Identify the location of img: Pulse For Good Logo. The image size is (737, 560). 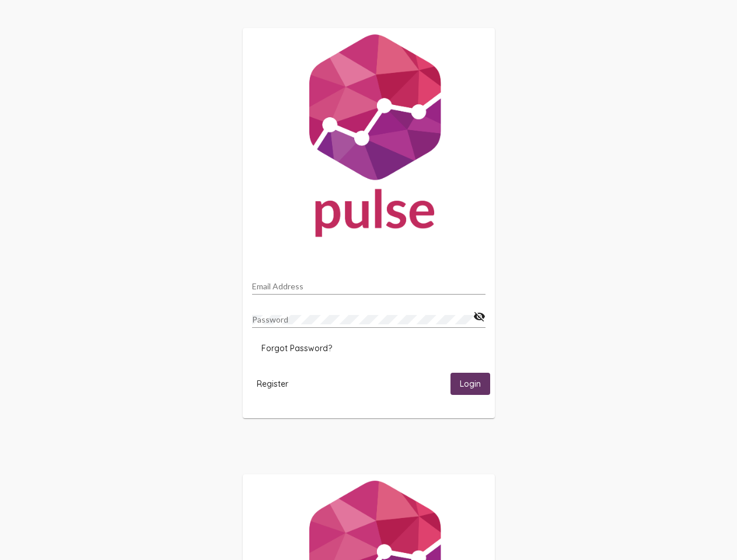
(368, 138).